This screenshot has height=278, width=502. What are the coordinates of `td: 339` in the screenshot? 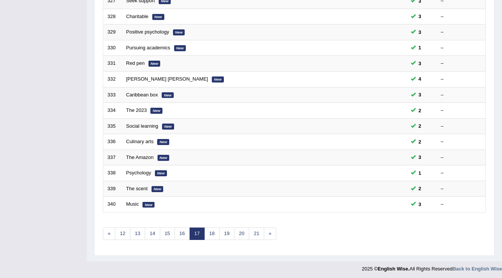 It's located at (113, 189).